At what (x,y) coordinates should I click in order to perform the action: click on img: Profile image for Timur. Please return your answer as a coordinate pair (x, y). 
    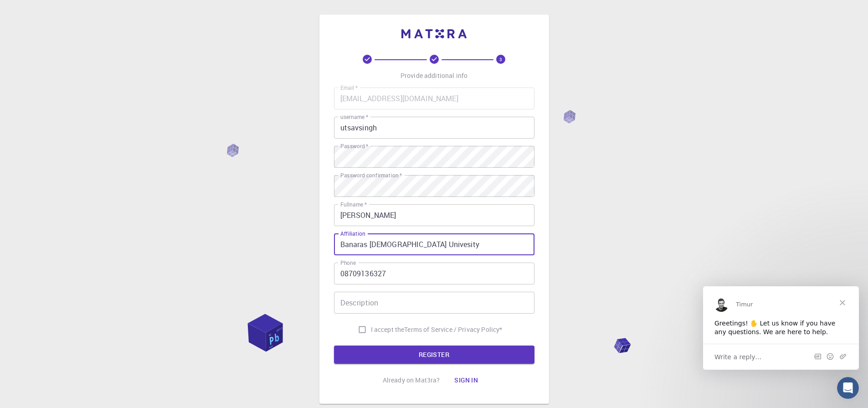
    Looking at the image, I should click on (18, 18).